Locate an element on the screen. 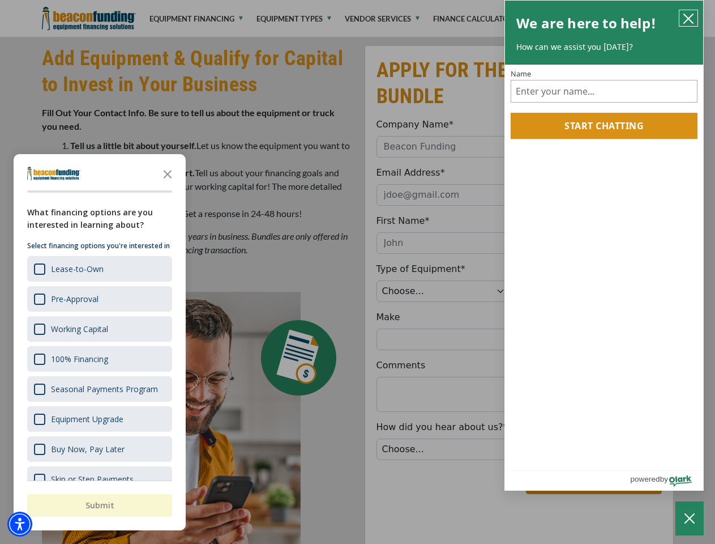  div: What financing options are you interested in learning about? is located at coordinates (100, 219).